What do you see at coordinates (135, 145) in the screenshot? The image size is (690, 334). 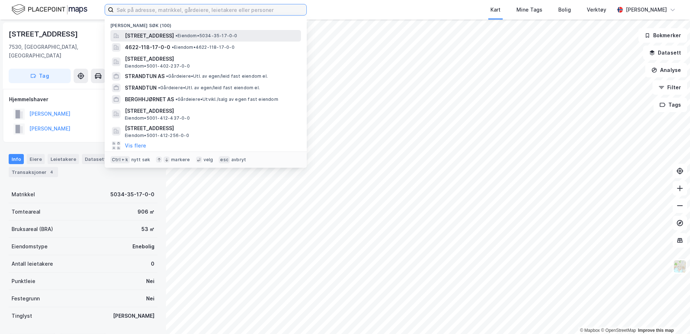 I see `button: Vis flere` at bounding box center [135, 145].